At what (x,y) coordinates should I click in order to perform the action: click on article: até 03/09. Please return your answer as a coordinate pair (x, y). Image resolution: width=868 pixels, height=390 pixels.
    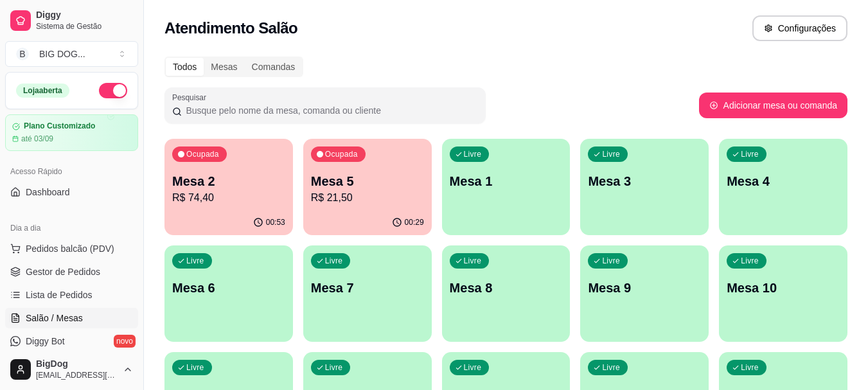
    Looking at the image, I should click on (37, 139).